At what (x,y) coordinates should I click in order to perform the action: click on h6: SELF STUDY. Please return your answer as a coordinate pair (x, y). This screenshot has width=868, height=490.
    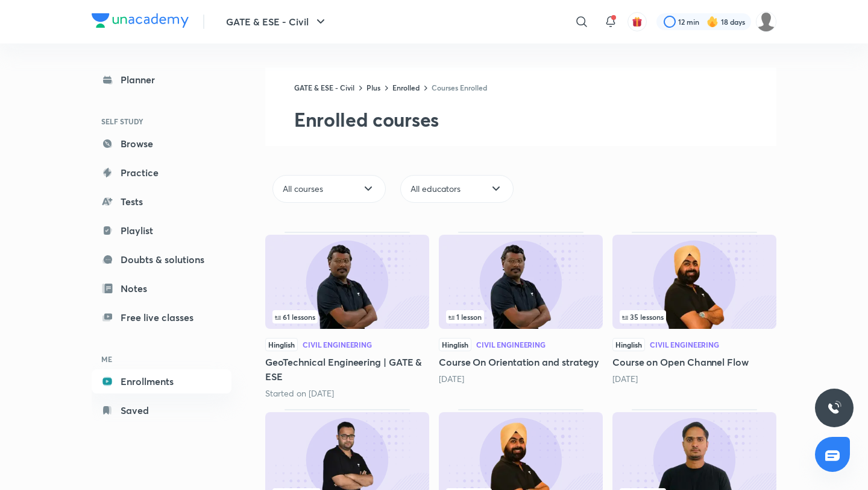
    Looking at the image, I should click on (162, 121).